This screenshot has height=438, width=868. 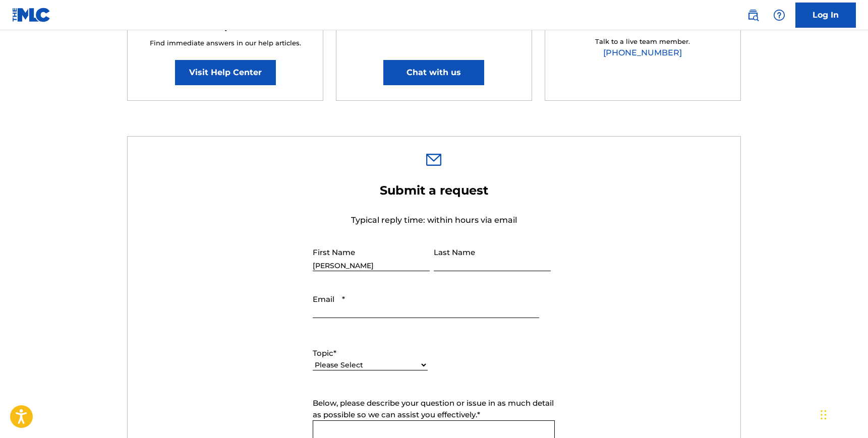 I want to click on img: MLC Logo, so click(x=31, y=15).